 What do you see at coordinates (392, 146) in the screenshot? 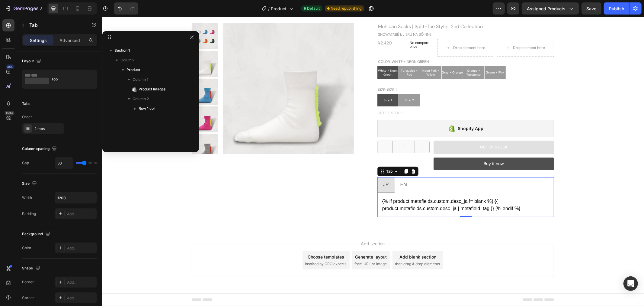
I see `div: Buy it now` at bounding box center [392, 146].